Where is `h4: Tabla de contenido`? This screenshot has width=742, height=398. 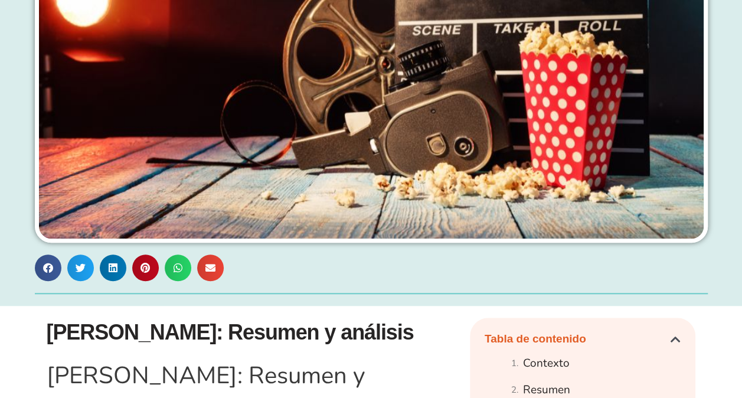 h4: Tabla de contenido is located at coordinates (577, 339).